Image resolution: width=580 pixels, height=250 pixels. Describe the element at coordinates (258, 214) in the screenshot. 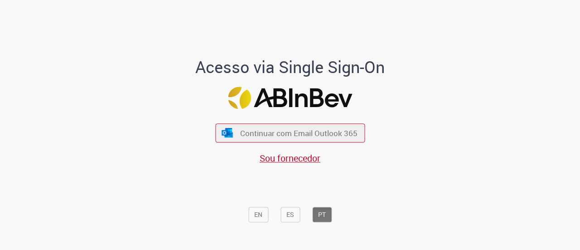

I see `button: EN` at that location.